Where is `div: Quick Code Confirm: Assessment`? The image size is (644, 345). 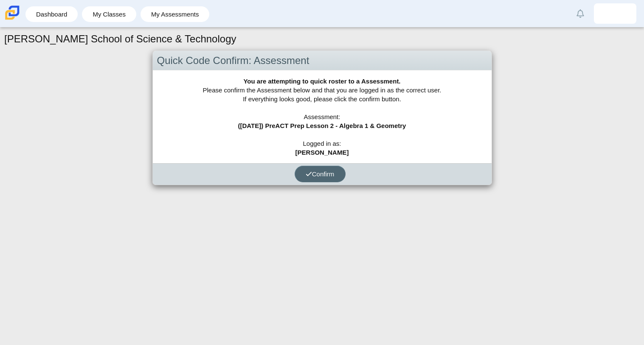 div: Quick Code Confirm: Assessment is located at coordinates (322, 60).